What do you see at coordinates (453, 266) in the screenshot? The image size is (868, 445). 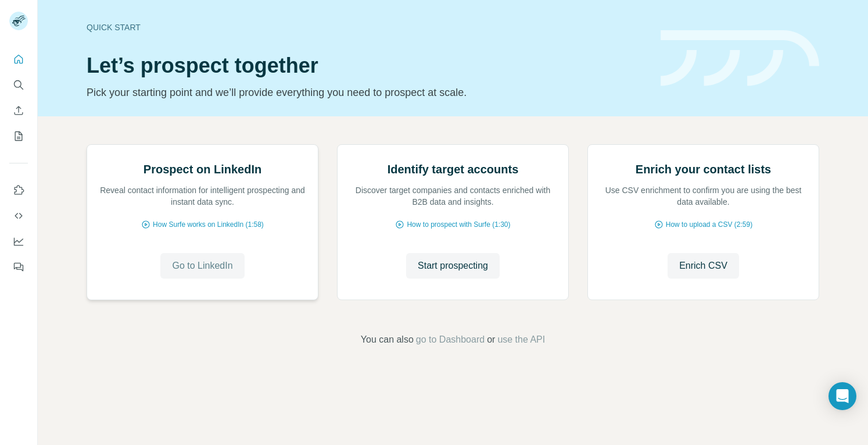 I see `button: Start prospecting` at bounding box center [453, 266].